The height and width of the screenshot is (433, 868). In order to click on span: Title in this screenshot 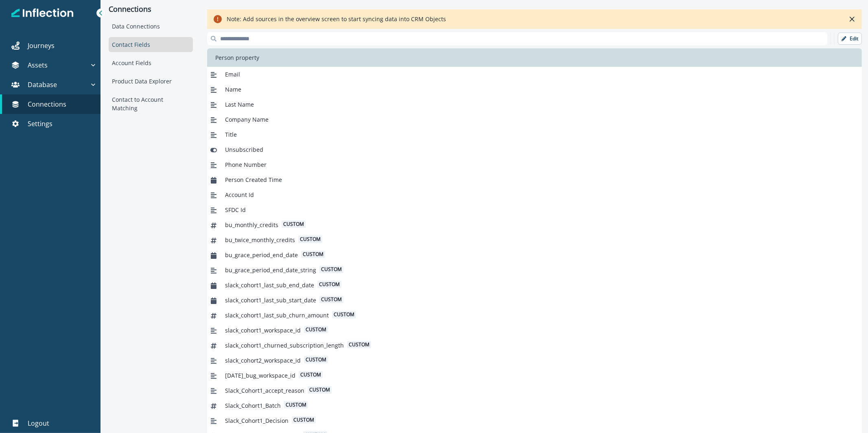, I will do `click(231, 134)`.